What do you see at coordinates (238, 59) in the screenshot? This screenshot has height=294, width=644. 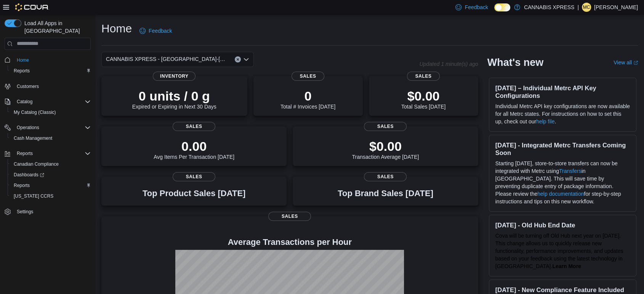 I see `button: Clear input` at bounding box center [238, 59].